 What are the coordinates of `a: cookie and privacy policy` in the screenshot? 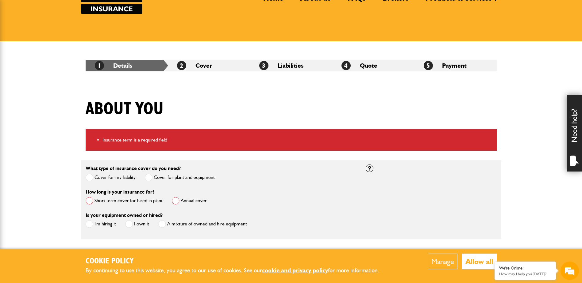 It's located at (295, 271).